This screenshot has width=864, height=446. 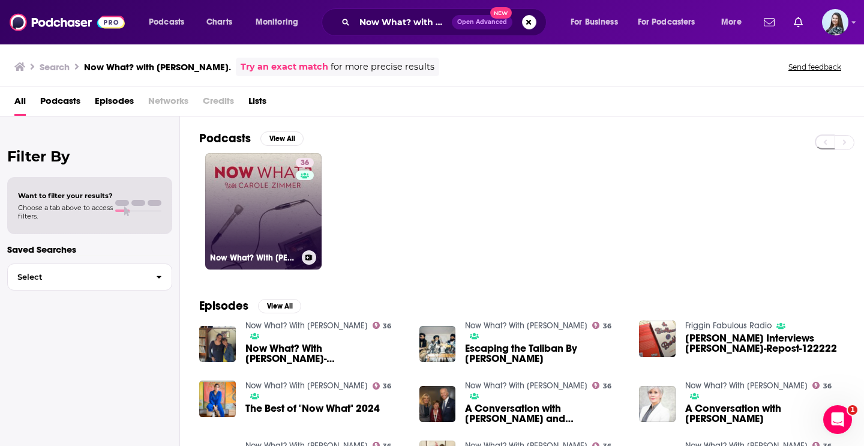 What do you see at coordinates (67, 22) in the screenshot?
I see `img: Podchaser - Follow, Share and Rate Podcasts` at bounding box center [67, 22].